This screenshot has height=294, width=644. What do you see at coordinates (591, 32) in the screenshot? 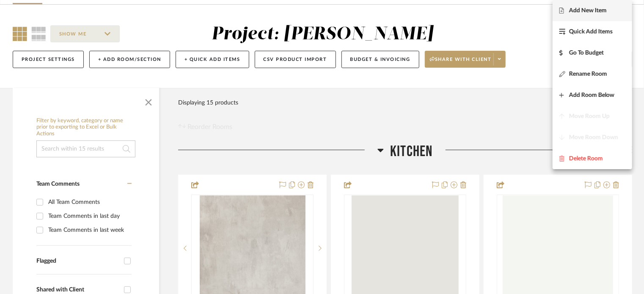
I see `span: Quick Add Items` at bounding box center [591, 32].